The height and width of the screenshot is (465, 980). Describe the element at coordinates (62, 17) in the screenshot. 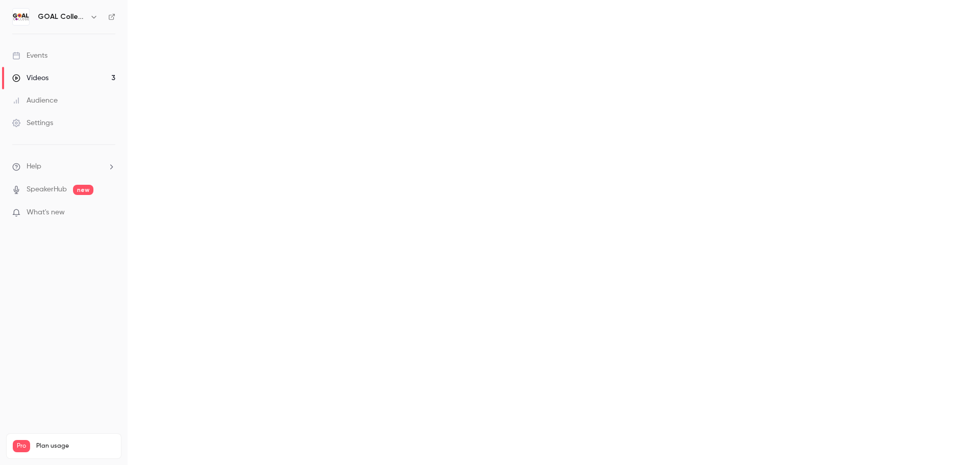

I see `h6: GOAL College` at that location.